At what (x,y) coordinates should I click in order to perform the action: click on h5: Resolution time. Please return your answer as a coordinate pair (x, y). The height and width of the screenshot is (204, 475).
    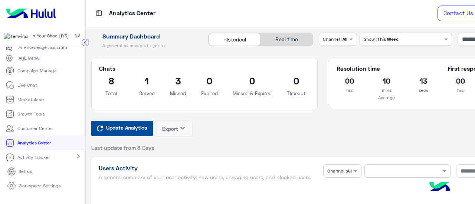
    Looking at the image, I should click on (386, 69).